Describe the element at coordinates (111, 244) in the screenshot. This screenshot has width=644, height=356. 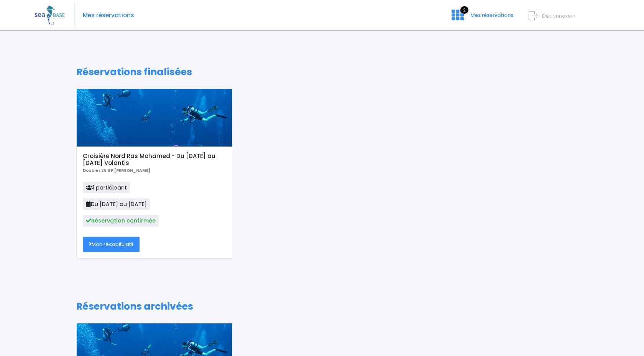
I see `a: Mon récapitulatif` at that location.